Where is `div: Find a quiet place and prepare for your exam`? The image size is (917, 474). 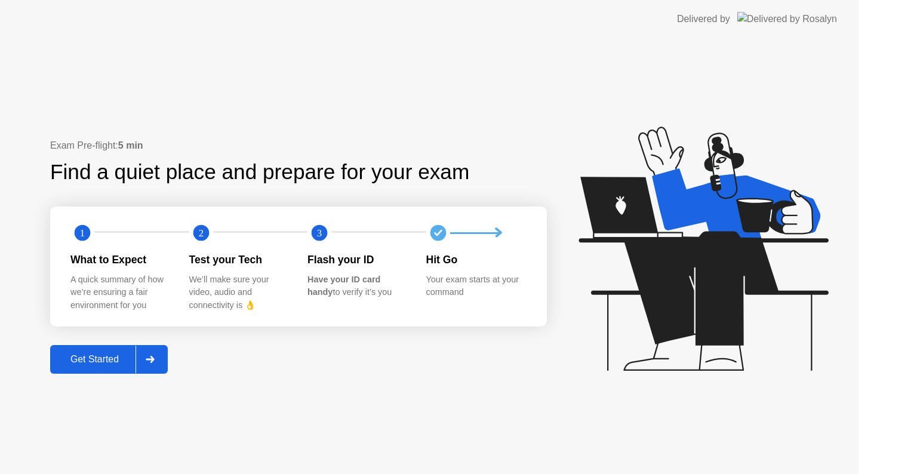 div: Find a quiet place and prepare for your exam is located at coordinates (260, 172).